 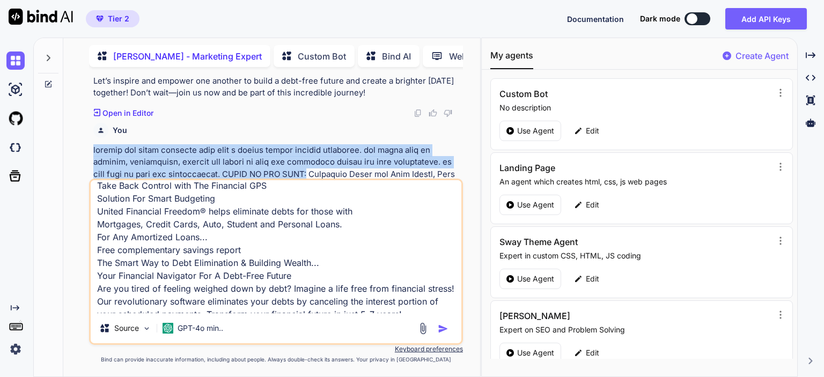 I want to click on p: Expert on SEO and Problem Solving, so click(x=635, y=330).